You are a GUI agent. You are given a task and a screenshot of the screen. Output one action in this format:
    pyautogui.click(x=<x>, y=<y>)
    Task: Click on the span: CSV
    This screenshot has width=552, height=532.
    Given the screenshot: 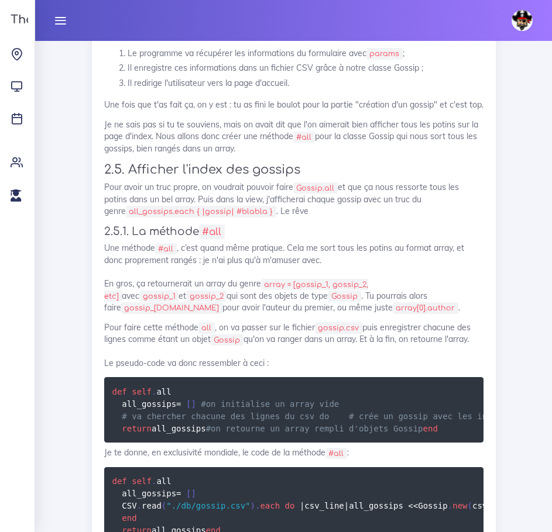 What is the action you would take?
    pyautogui.click(x=129, y=506)
    